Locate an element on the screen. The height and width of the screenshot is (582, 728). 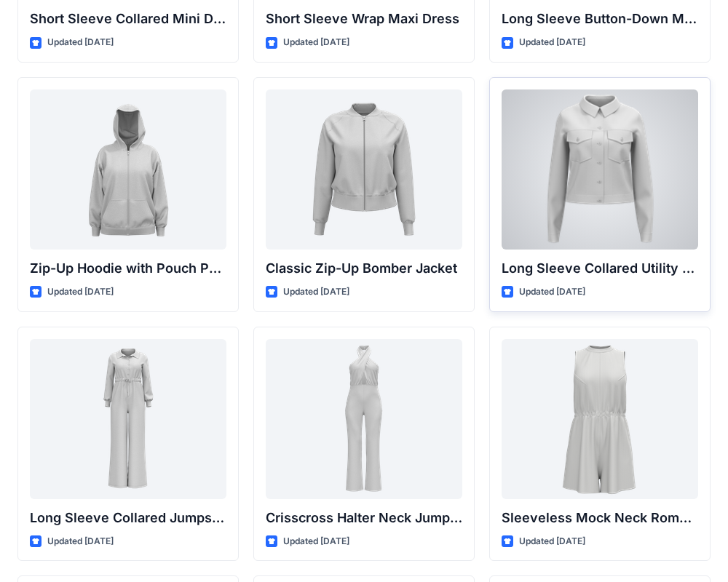
p: Long Sleeve Collared Jumpsuit with Belt is located at coordinates (128, 519).